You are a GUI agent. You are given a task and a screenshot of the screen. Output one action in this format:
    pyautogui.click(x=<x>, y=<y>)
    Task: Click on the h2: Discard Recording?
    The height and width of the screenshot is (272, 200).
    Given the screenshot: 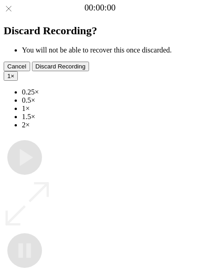 What is the action you would take?
    pyautogui.click(x=100, y=31)
    